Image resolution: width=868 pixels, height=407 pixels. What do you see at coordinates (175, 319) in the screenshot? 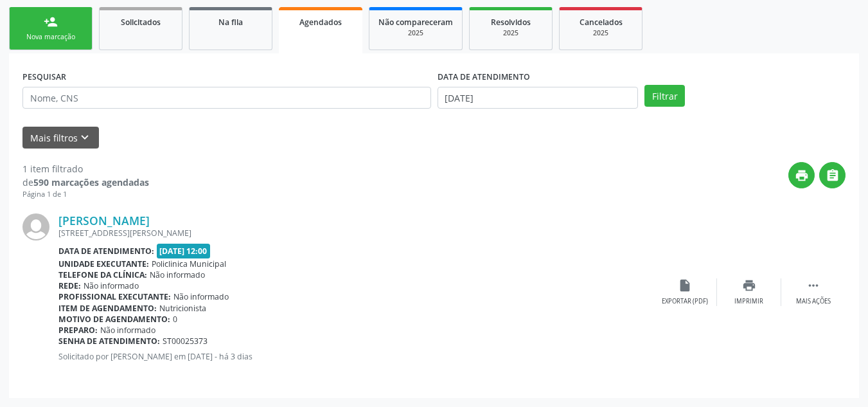
I see `span: 0` at bounding box center [175, 319].